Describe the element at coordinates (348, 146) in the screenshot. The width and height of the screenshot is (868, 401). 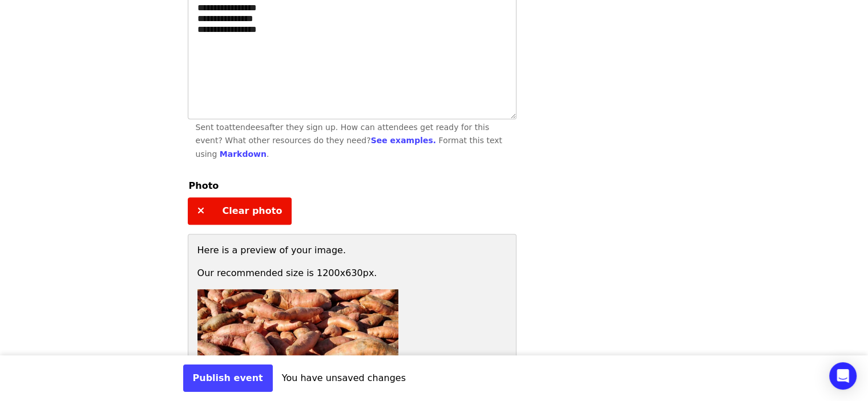
I see `div: Format this text using .` at that location.